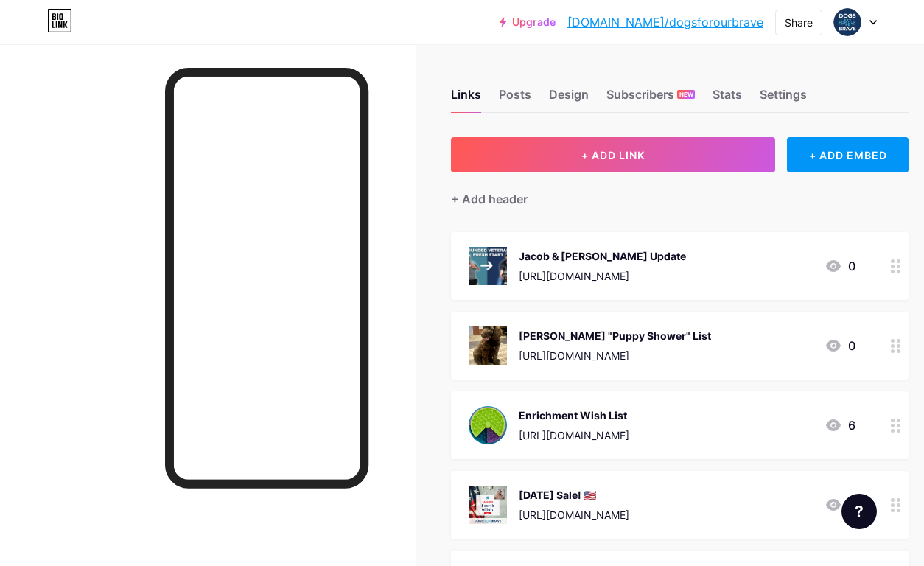  Describe the element at coordinates (614, 155) in the screenshot. I see `button: + ADD LINK` at that location.